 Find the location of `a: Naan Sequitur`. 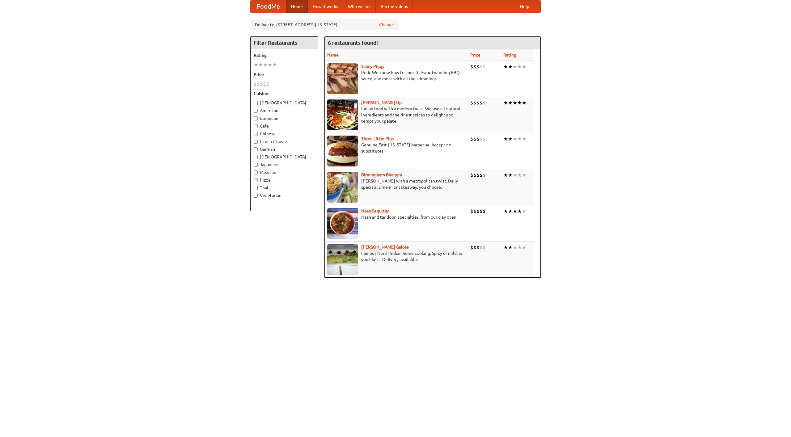

a: Naan Sequitur is located at coordinates (375, 211).